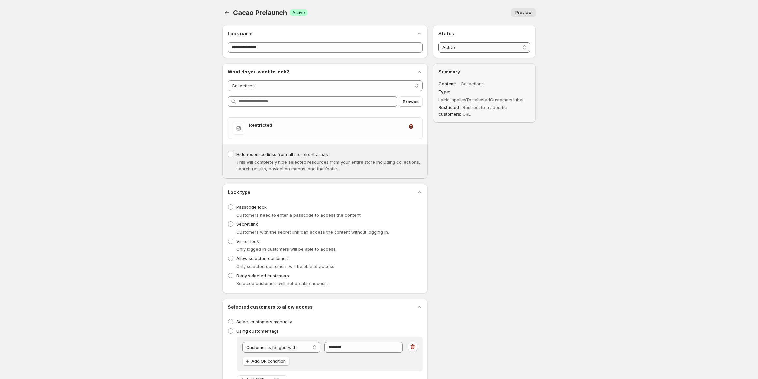  What do you see at coordinates (240, 34) in the screenshot?
I see `h2: Lock name` at bounding box center [240, 34].